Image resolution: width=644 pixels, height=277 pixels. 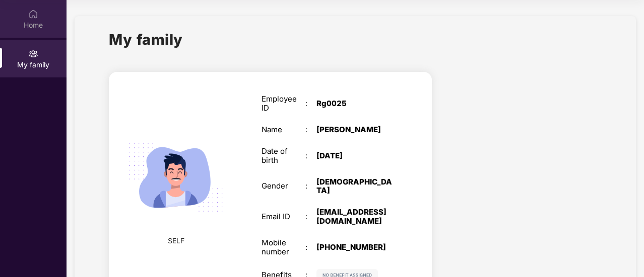 What do you see at coordinates (33, 14) in the screenshot?
I see `img: svg+xml;base64,PHN2ZyBpZD0iSG9tZSIgeG1sbnM9Imh0dHA6Ly93d3cudzMub3JnLzIwMDAvc3ZnIiB3aWR0aD0iMjAiIG...` at bounding box center [33, 14].